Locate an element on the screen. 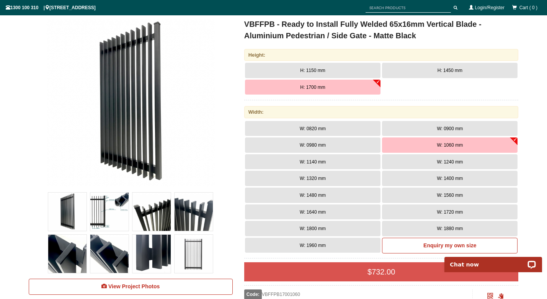 Image resolution: width=547 pixels, height=299 pixels. b: Enquiry my own size is located at coordinates (450, 245).